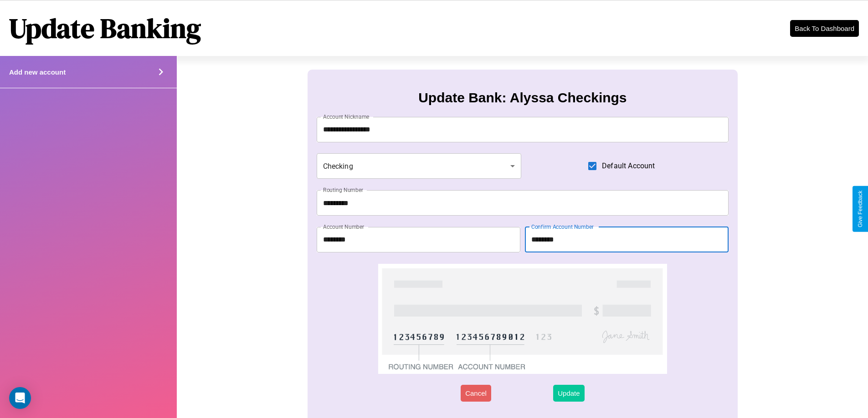  What do you see at coordinates (20, 399) in the screenshot?
I see `div: Open Intercom Messenger` at bounding box center [20, 399].